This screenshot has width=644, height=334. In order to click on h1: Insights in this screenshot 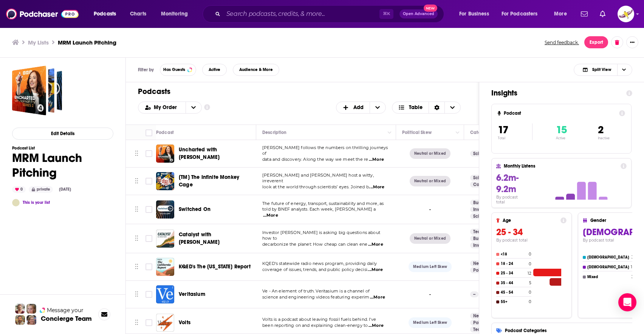, I will do `click(555, 93)`.